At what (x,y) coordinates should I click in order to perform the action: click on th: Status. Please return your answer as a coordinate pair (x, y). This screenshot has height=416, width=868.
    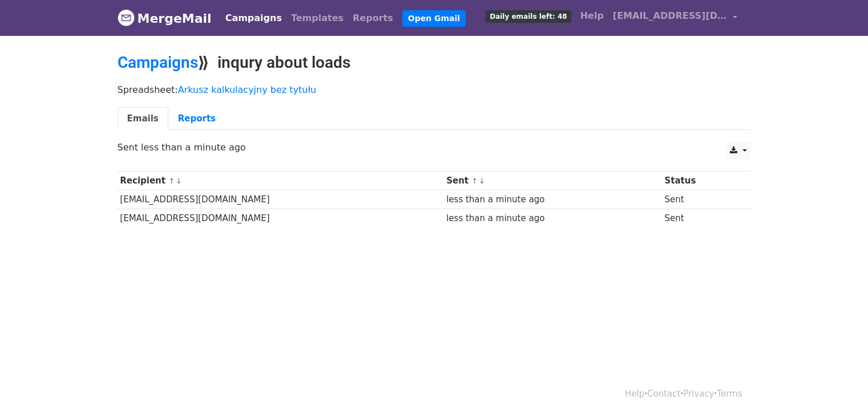
    Looking at the image, I should click on (700, 180).